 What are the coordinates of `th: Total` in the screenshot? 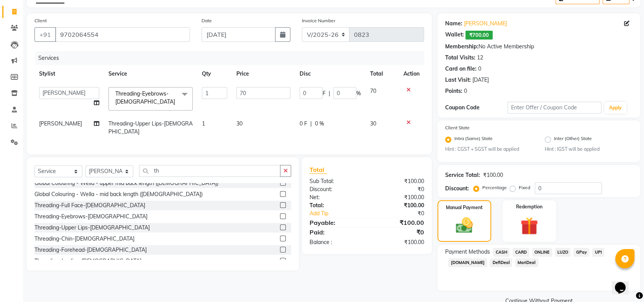 It's located at (382, 74).